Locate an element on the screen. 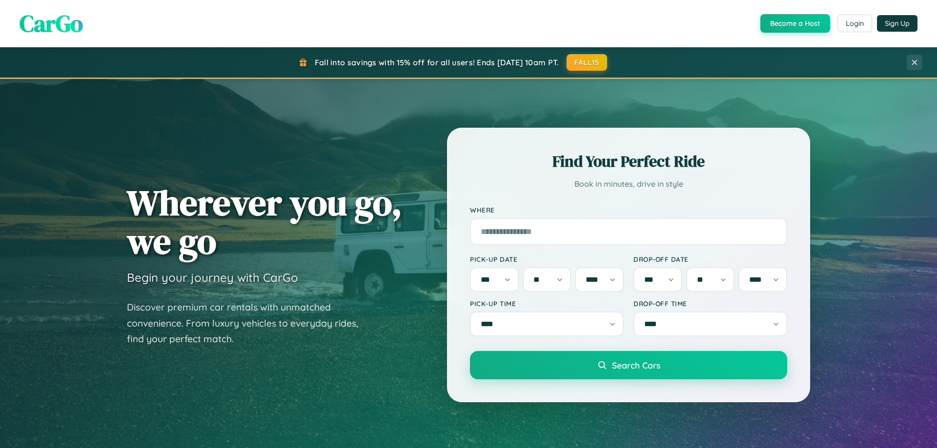  button: Search Cars is located at coordinates (628, 365).